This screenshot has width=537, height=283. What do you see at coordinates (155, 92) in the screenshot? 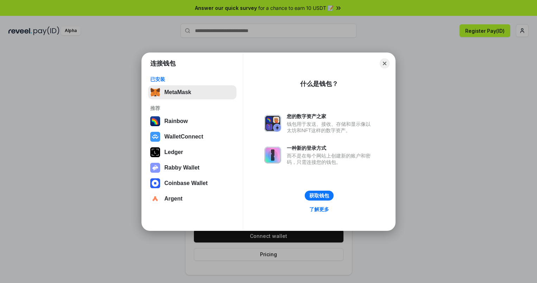
I see `img: svg+xml,%3Csvg%20fill%3D%22none%22%20height%3D%2233%22%20viewBox%3D%220%200%2035%2033%22%20width%...` at bounding box center [155, 92].